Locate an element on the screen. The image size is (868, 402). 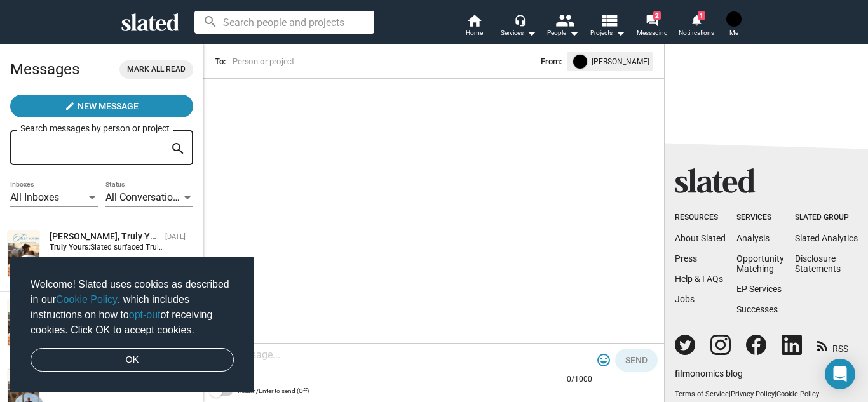
h2: Messages is located at coordinates (44, 69).